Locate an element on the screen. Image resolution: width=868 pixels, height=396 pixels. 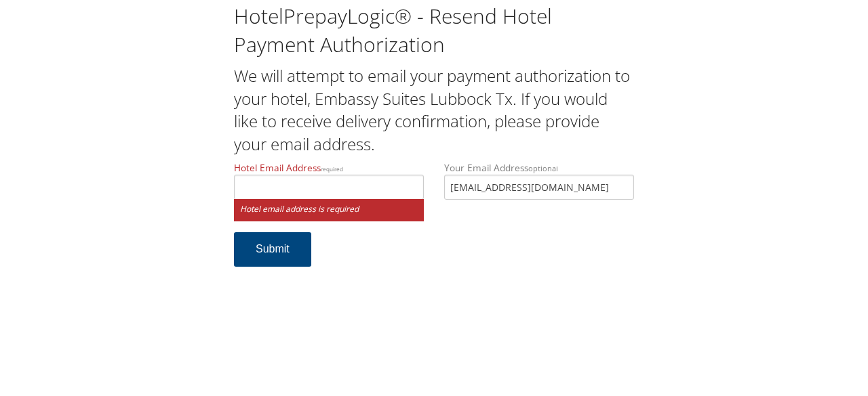
label: Your Email Address is located at coordinates (539, 180).